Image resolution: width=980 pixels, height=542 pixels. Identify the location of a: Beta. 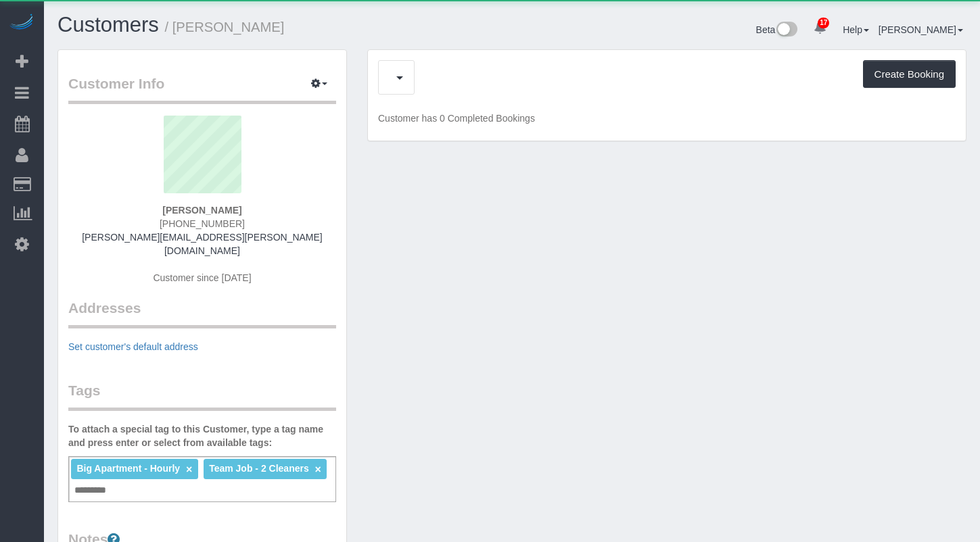
(777, 30).